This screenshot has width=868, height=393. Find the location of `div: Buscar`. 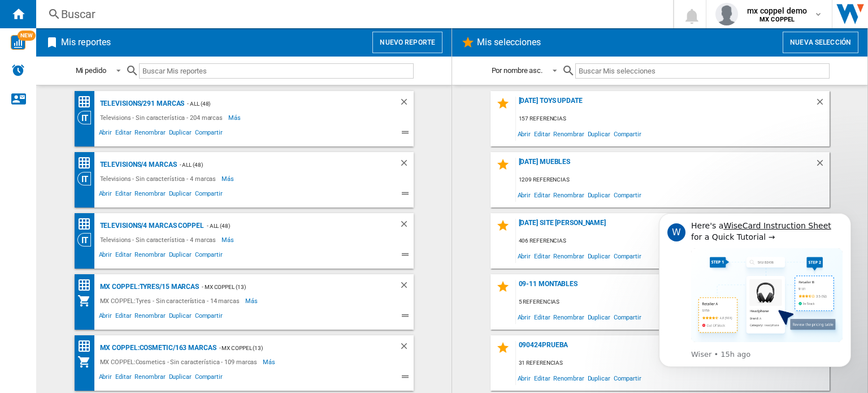

div: Buscar is located at coordinates (352, 14).